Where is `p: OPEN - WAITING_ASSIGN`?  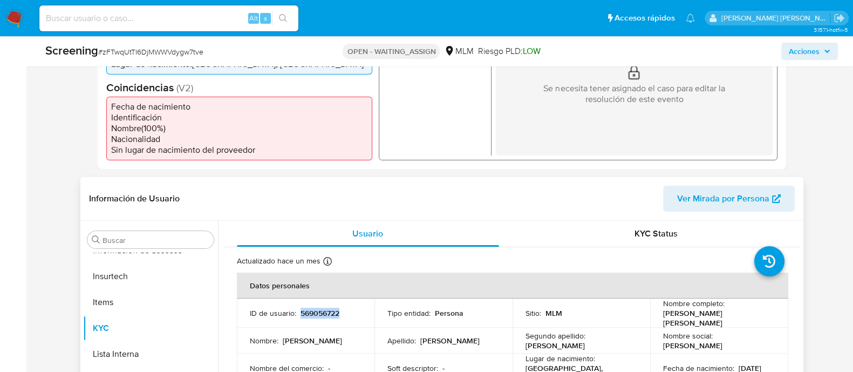
p: OPEN - WAITING_ASSIGN is located at coordinates (391, 51).